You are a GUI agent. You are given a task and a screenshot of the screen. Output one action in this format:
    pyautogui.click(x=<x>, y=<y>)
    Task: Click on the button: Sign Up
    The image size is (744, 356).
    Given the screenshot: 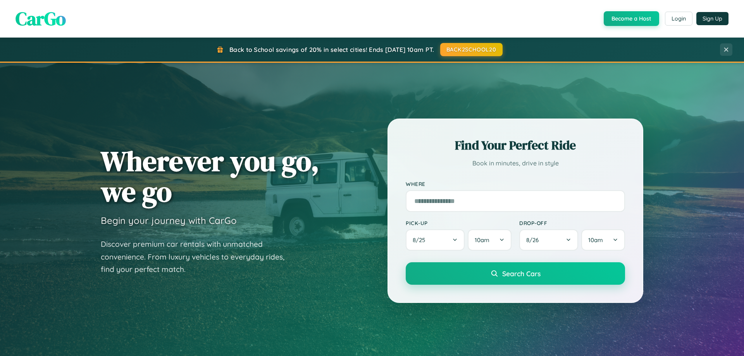 What is the action you would take?
    pyautogui.click(x=712, y=19)
    